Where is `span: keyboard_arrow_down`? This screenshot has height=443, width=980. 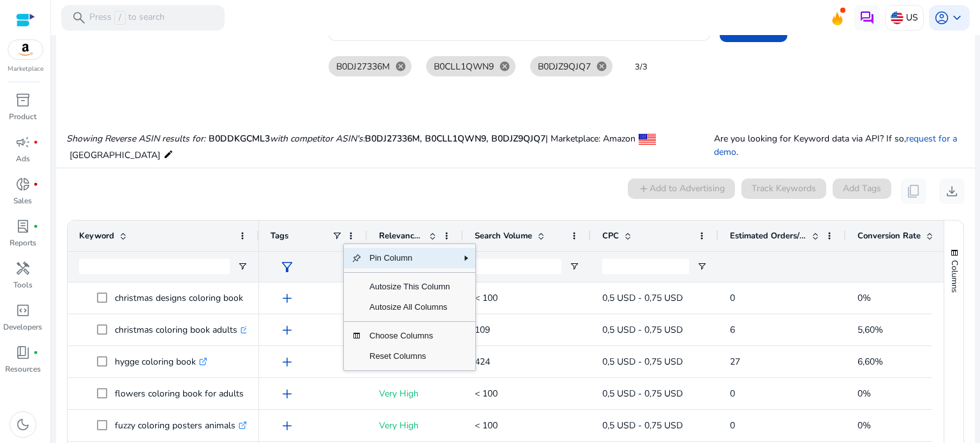
span: keyboard_arrow_down is located at coordinates (957, 18).